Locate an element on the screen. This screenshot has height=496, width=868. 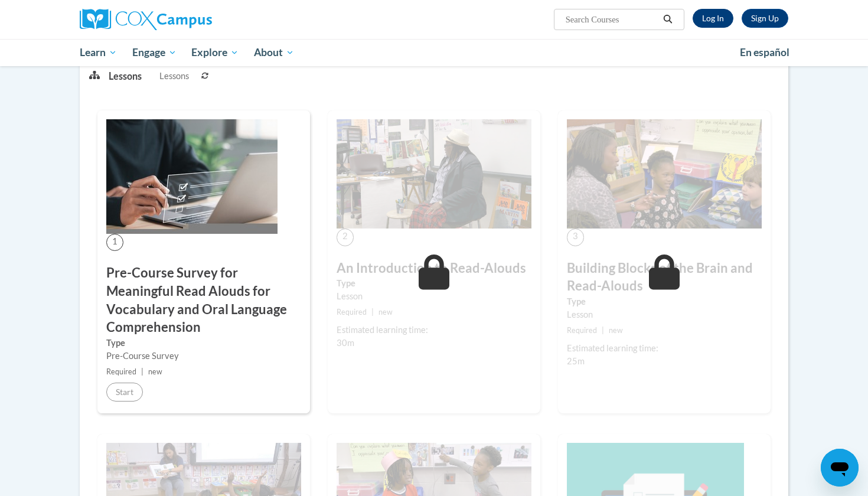
span: Lessons is located at coordinates (174, 76).